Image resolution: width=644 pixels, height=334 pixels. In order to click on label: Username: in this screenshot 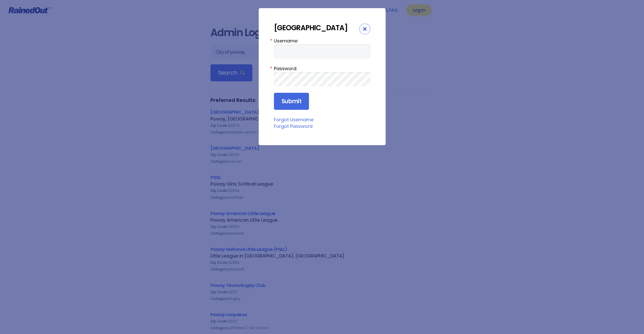, I will do `click(322, 41)`.